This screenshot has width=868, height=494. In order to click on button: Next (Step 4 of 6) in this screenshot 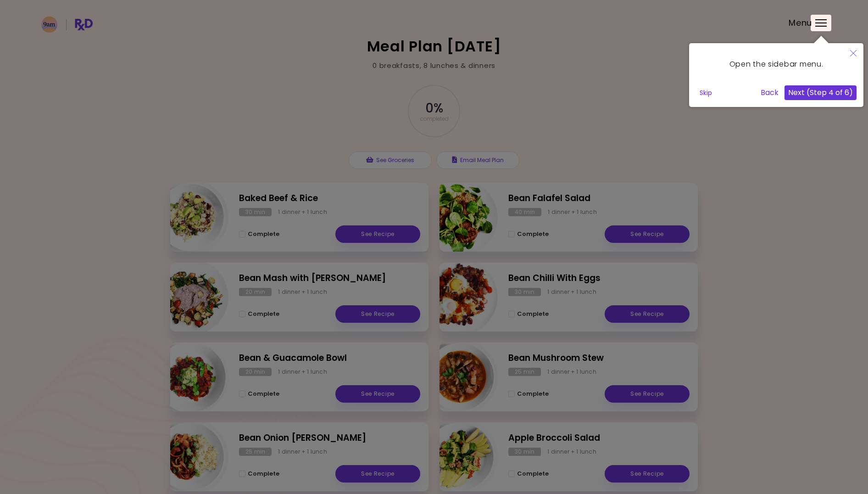, I will do `click(820, 92)`.